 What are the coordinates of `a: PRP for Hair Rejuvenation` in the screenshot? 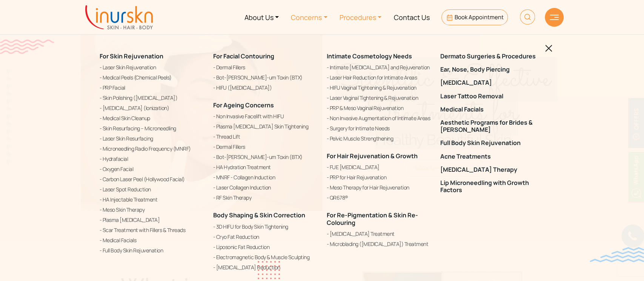 It's located at (379, 178).